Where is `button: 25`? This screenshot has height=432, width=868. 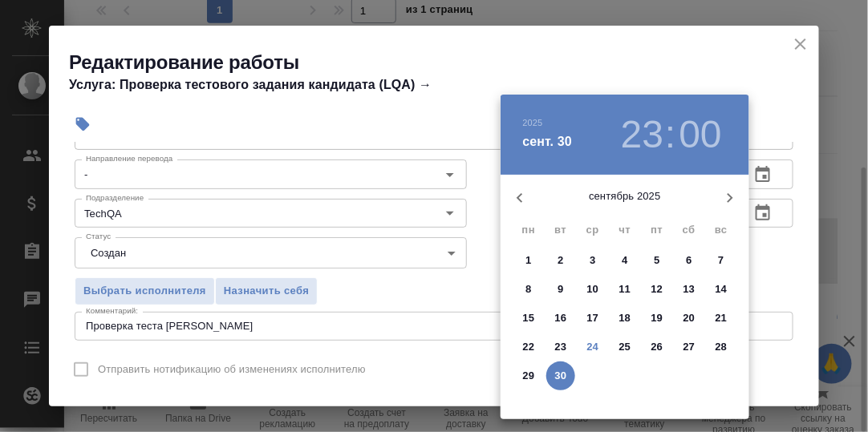 button: 25 is located at coordinates (625, 347).